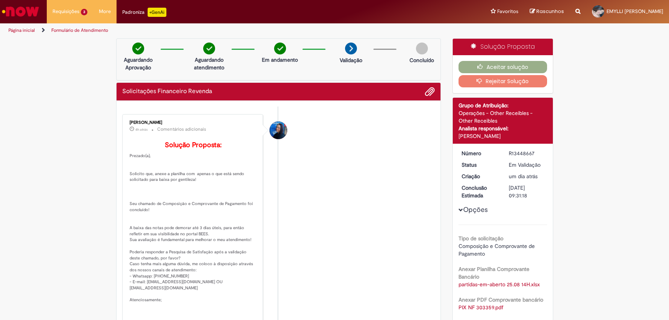 The width and height of the screenshot is (669, 320). Describe the element at coordinates (523, 176) in the screenshot. I see `span: um dia atrás` at that location.